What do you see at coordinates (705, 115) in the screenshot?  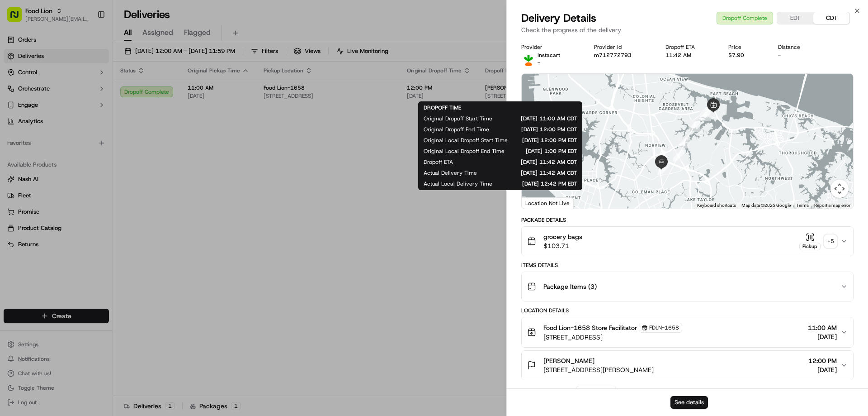 I see `div: 2` at bounding box center [705, 115].